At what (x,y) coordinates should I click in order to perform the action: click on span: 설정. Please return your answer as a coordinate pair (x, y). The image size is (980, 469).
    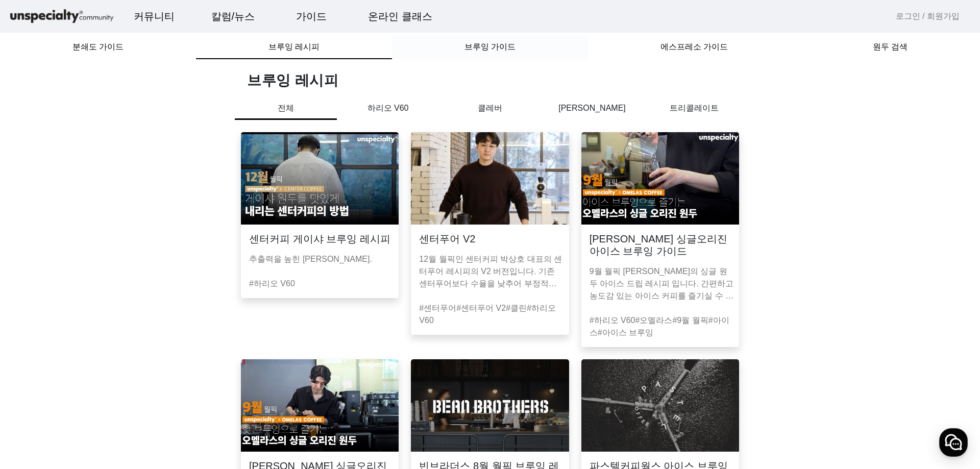
    Looking at the image, I should click on (164, 343).